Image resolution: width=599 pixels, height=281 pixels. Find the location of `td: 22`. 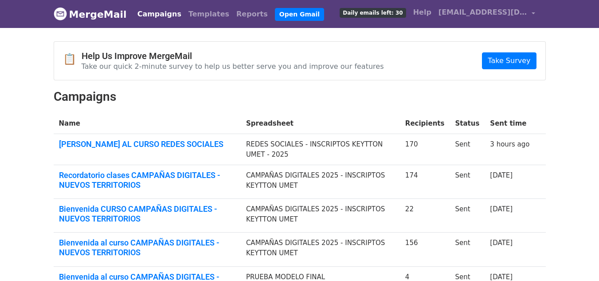

td: 22 is located at coordinates (425, 216).